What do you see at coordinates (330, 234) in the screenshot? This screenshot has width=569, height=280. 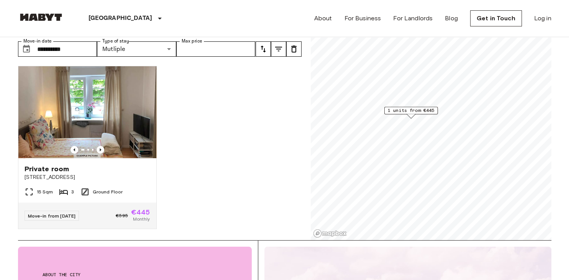 I see `a: Mapbox logo` at bounding box center [330, 234].